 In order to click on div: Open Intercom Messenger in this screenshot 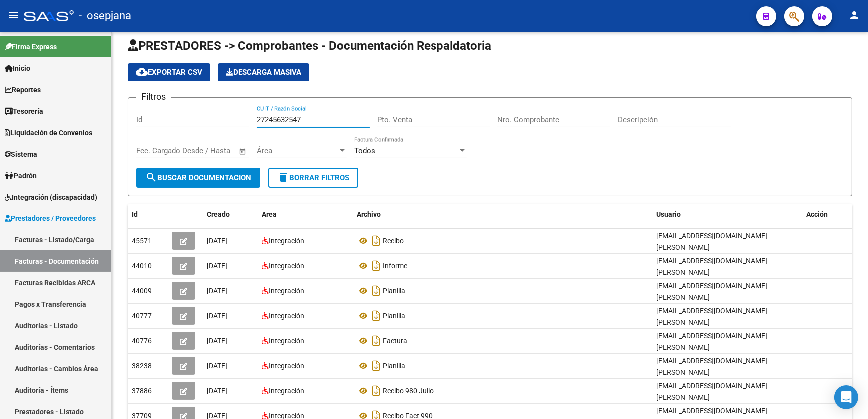, I will do `click(845, 397)`.